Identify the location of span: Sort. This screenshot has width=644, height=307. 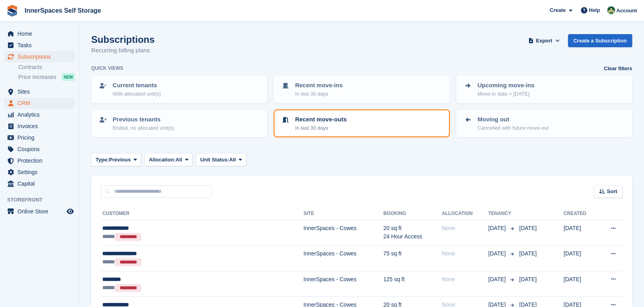
(612, 191).